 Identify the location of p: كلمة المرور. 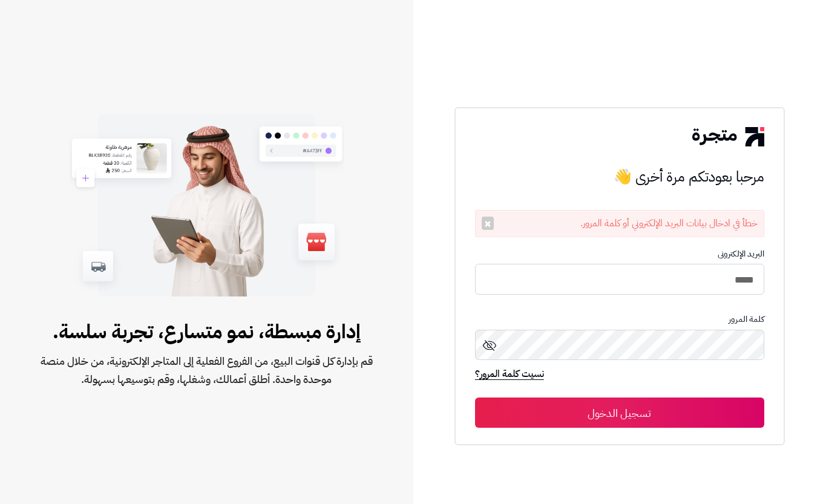
(619, 319).